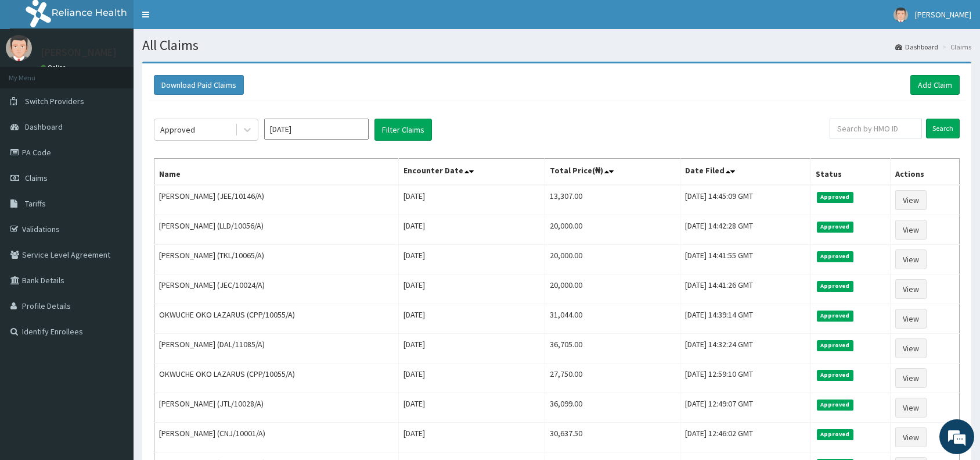 Image resolution: width=980 pixels, height=460 pixels. I want to click on button: Filter Claims, so click(403, 130).